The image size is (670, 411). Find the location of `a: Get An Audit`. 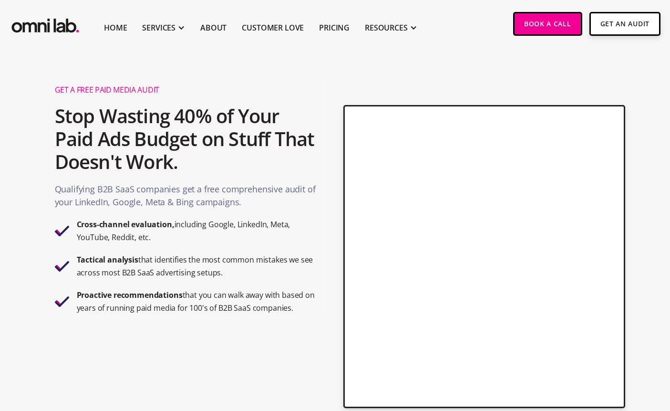

a: Get An Audit is located at coordinates (625, 24).